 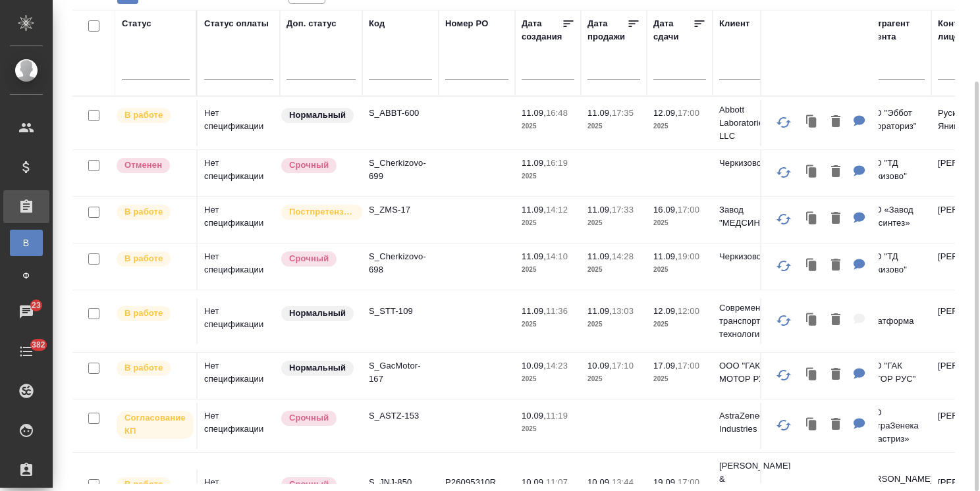 What do you see at coordinates (623, 256) in the screenshot?
I see `p: 14:28` at bounding box center [623, 256].